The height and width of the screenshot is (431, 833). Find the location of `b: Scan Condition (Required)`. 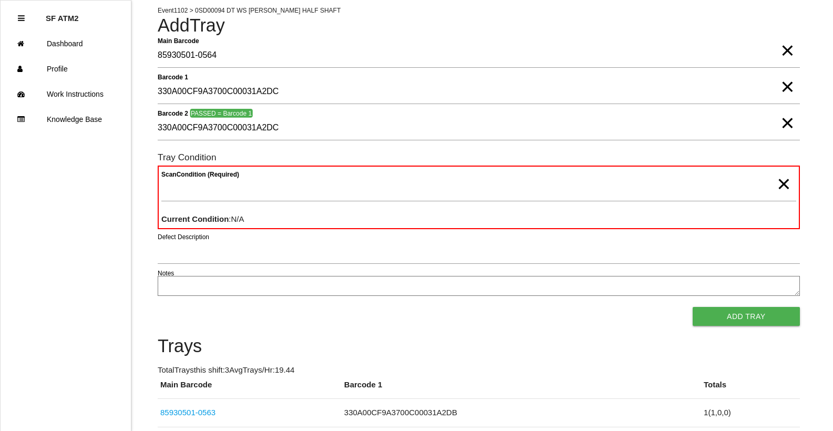

b: Scan Condition (Required) is located at coordinates (200, 174).